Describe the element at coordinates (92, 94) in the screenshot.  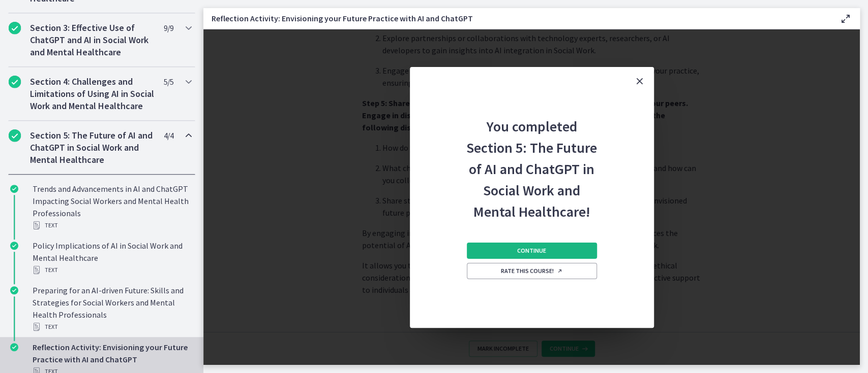
I see `h2: Section 4: Challenges and Limitations of Using AI in Social Work and Mental Healthcare` at that location.